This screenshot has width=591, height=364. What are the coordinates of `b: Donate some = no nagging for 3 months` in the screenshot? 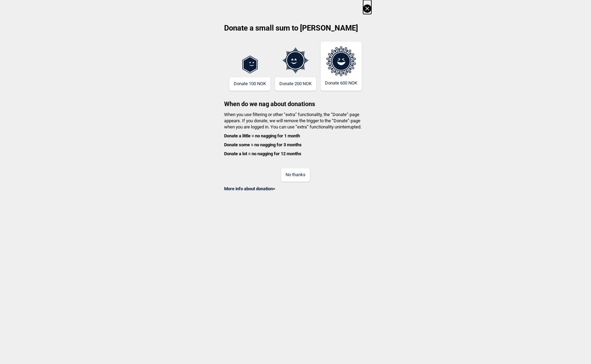 It's located at (263, 144).